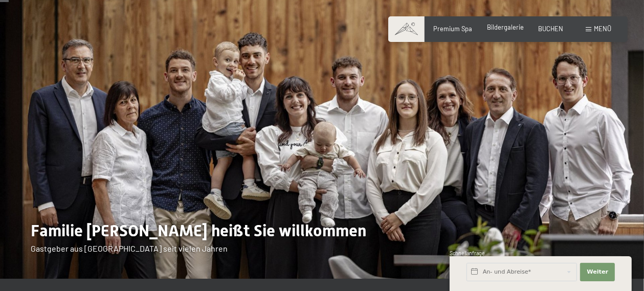  Describe the element at coordinates (597, 272) in the screenshot. I see `span: Weiter` at that location.